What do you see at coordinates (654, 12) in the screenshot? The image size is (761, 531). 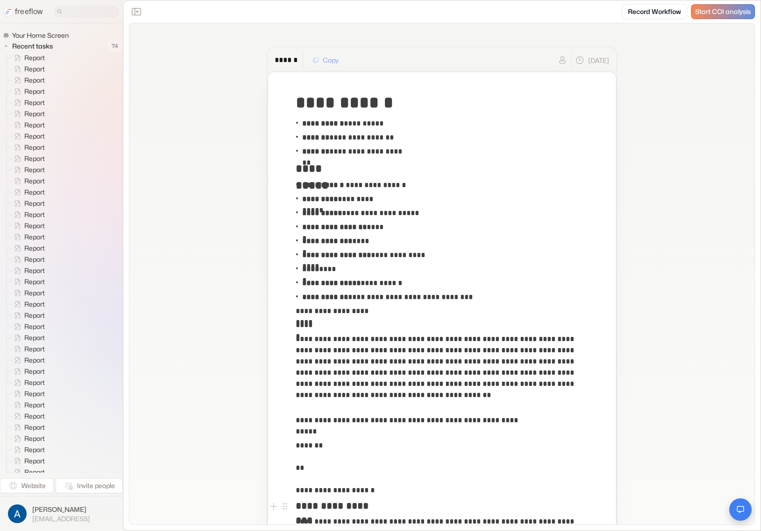 I see `a: Record Workflow` at bounding box center [654, 12].